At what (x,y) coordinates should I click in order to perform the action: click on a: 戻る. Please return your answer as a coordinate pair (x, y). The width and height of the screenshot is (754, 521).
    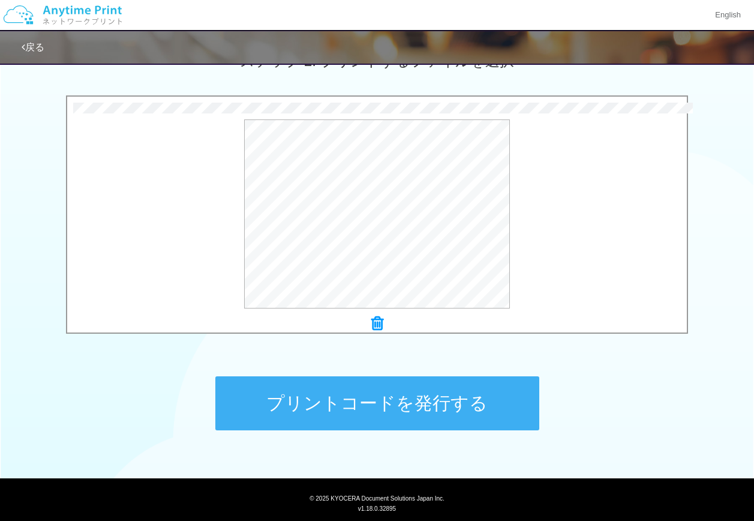
    Looking at the image, I should click on (33, 47).